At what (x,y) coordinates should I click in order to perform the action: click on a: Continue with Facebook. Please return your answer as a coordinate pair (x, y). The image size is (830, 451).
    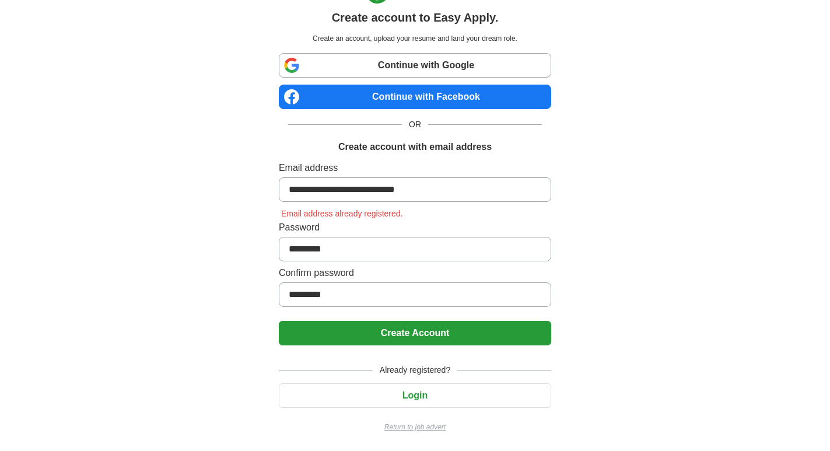
    Looking at the image, I should click on (415, 97).